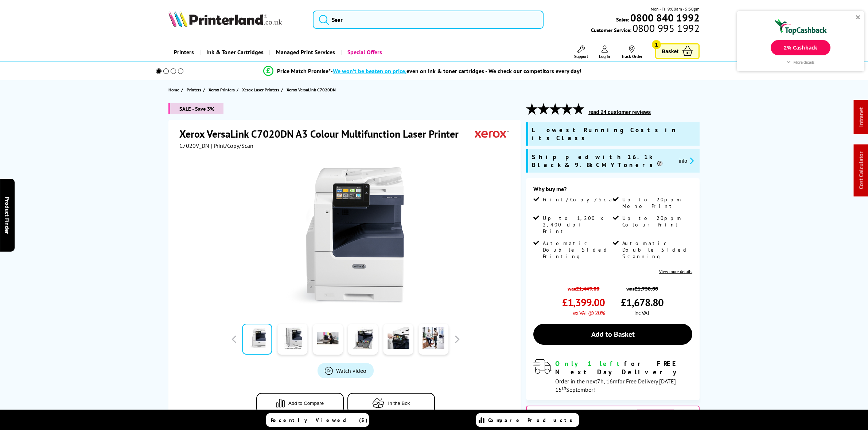 Image resolution: width=868 pixels, height=430 pixels. I want to click on span: Up to 1,200 x 2,400 dpi Print, so click(577, 225).